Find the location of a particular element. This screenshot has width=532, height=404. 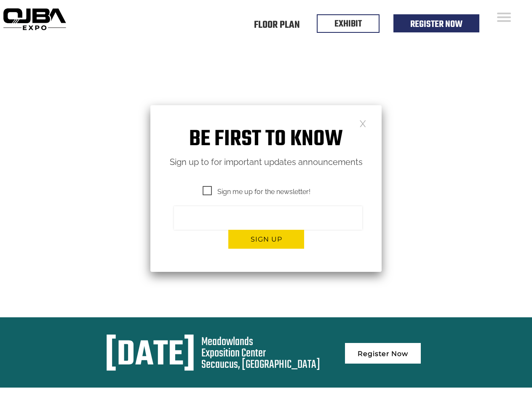

button: Sign up is located at coordinates (266, 239).